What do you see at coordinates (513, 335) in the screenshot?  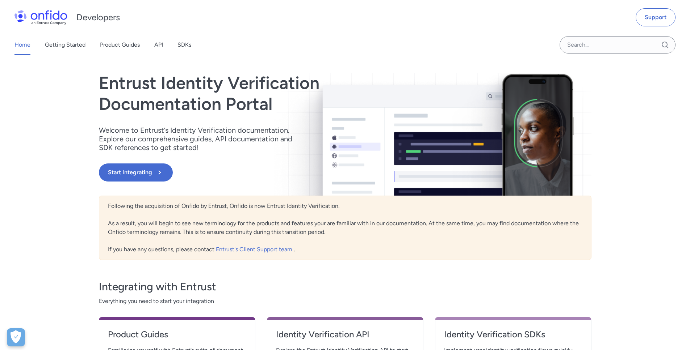 I see `h4: Identity Verification SDKs` at bounding box center [513, 335].